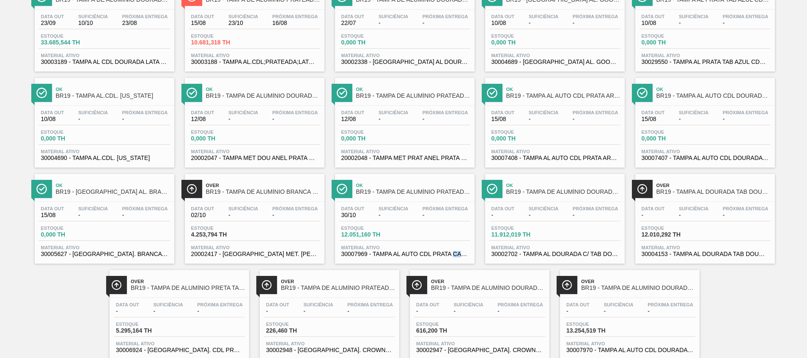 This screenshot has width=807, height=358. What do you see at coordinates (263, 192) in the screenshot?
I see `span: BR19 - TAMPA DE ALUMÍNIO BRANCA TAB AZUL` at bounding box center [263, 192].